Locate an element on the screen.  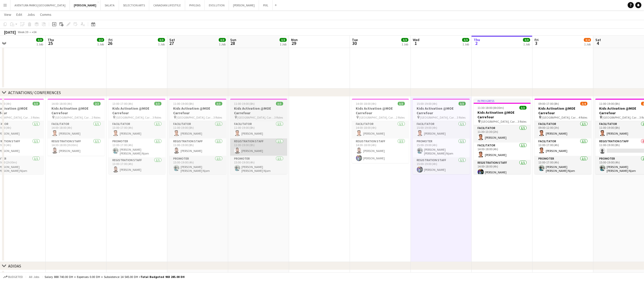
span: 29 is located at coordinates (294, 43).